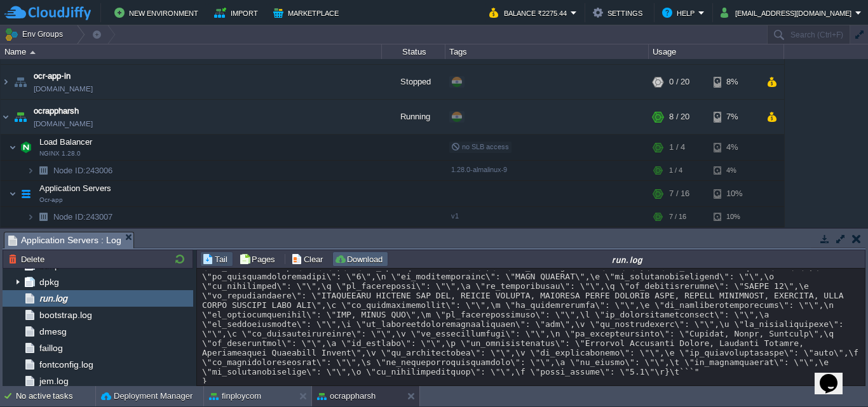 The image size is (868, 407). Describe the element at coordinates (56, 111) in the screenshot. I see `a: ocrappharsh` at that location.